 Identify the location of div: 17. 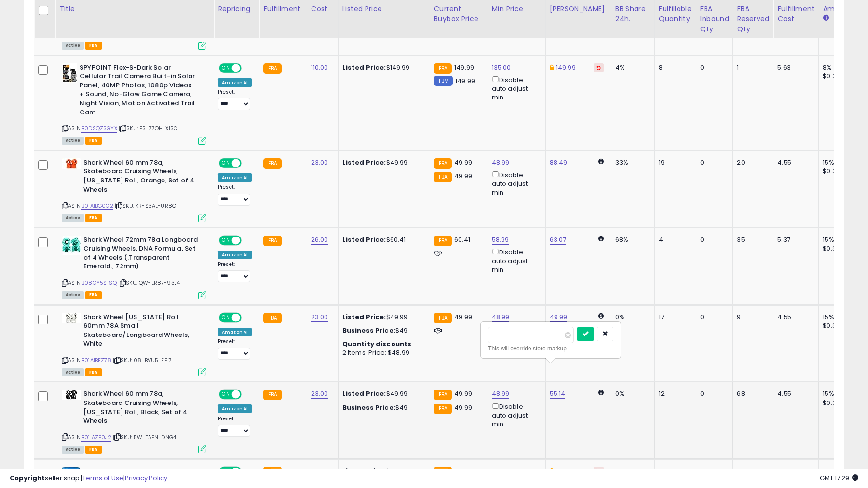
(674, 317).